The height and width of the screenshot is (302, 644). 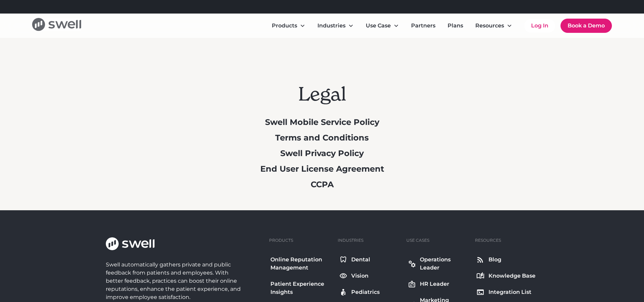 What do you see at coordinates (512, 276) in the screenshot?
I see `div: Knowledge Base` at bounding box center [512, 276].